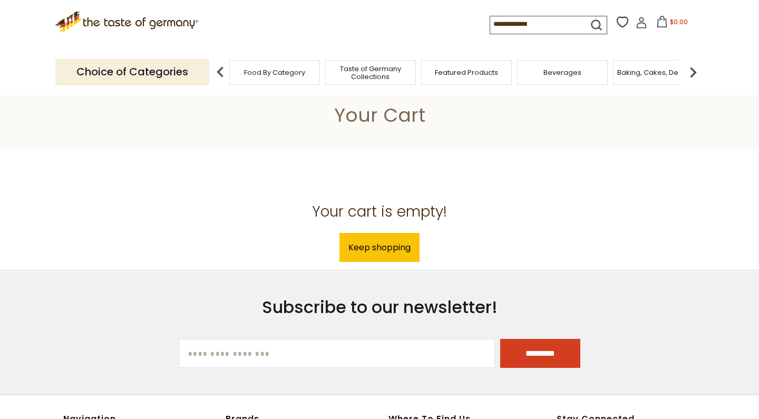 This screenshot has height=419, width=759. I want to click on span: Taste of Germany Collections, so click(371, 73).